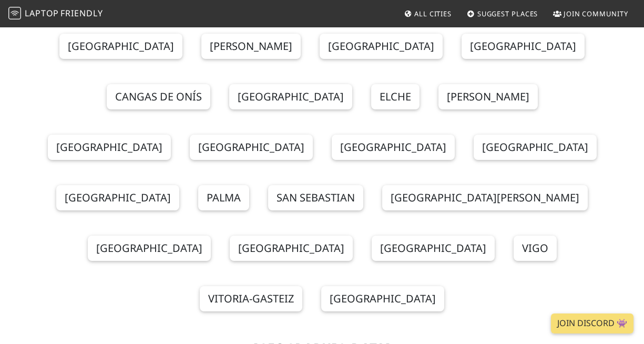  I want to click on span: Suggest Places, so click(507, 13).